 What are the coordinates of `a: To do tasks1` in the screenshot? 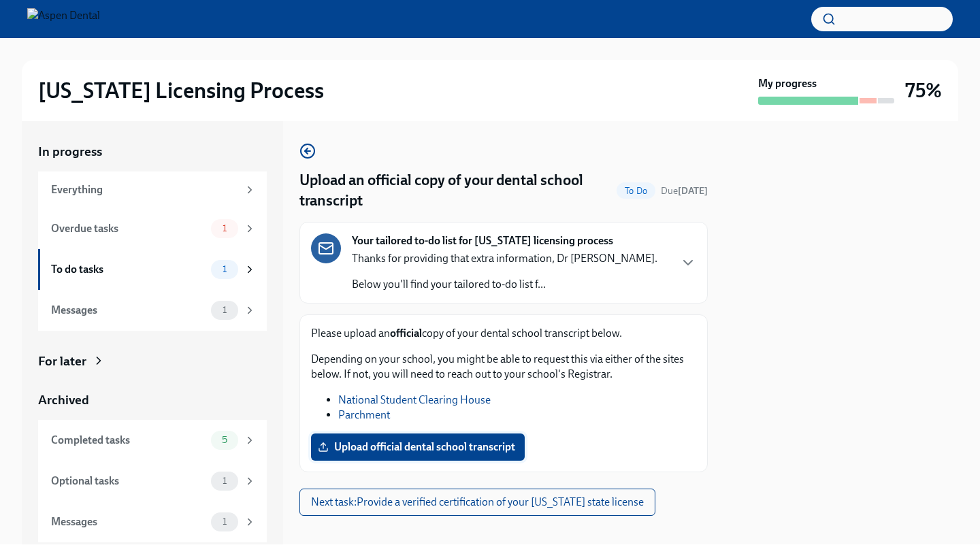 It's located at (153, 269).